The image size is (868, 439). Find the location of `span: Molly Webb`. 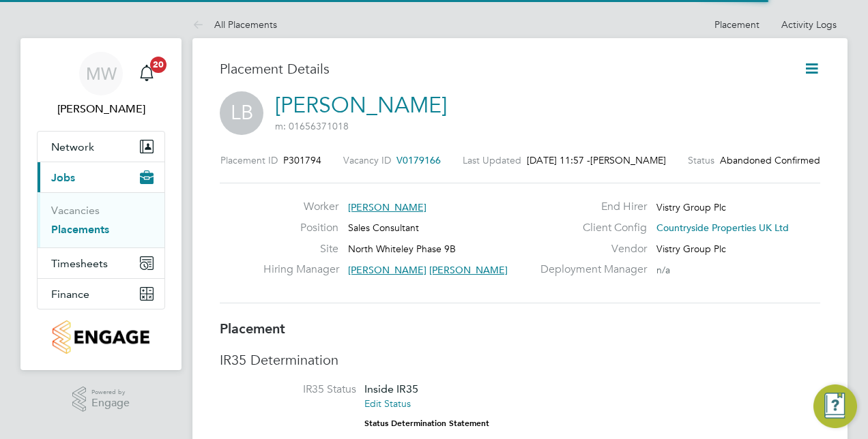

span: Molly Webb is located at coordinates (101, 110).